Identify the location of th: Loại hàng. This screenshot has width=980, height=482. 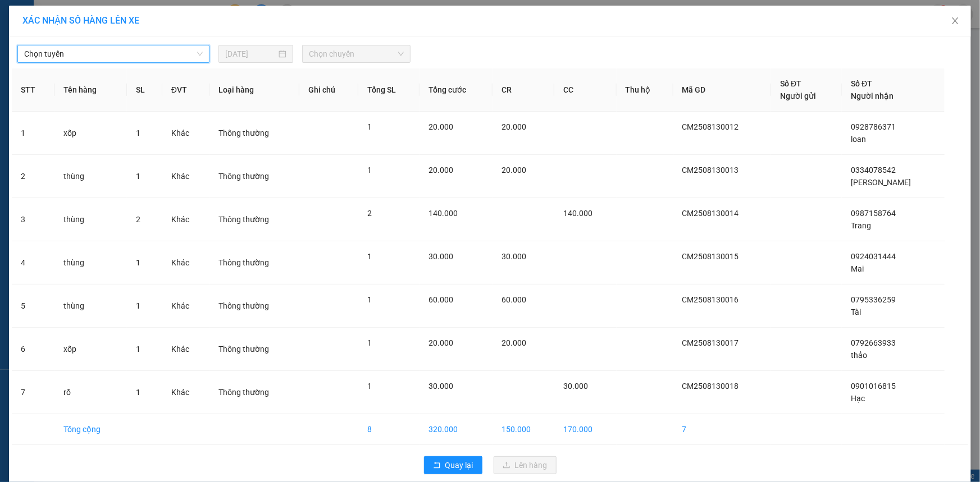
(254, 89).